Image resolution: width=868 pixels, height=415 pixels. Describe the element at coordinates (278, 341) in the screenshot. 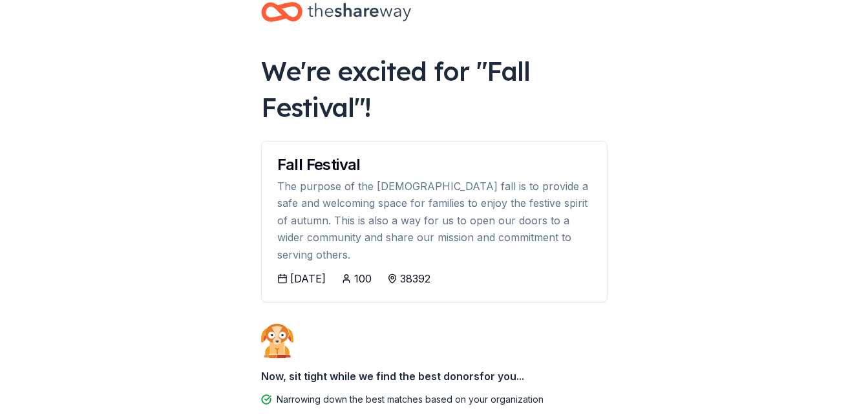

I see `img: Dog waiting patiently` at that location.